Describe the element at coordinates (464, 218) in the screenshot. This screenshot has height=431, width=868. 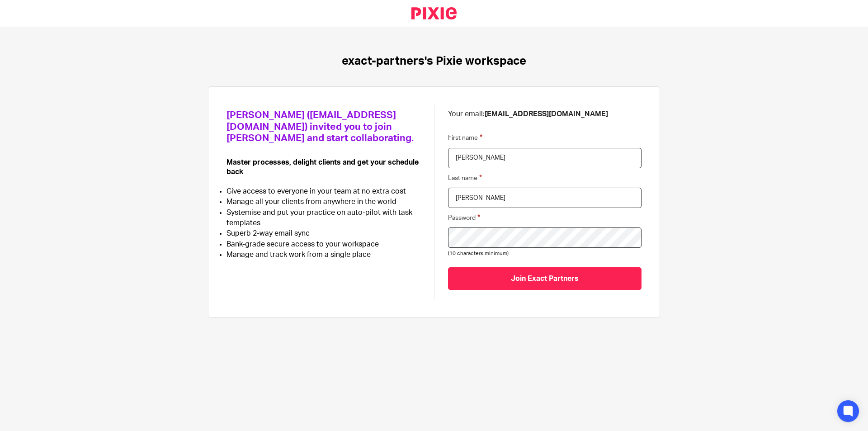
I see `label: Password` at that location.